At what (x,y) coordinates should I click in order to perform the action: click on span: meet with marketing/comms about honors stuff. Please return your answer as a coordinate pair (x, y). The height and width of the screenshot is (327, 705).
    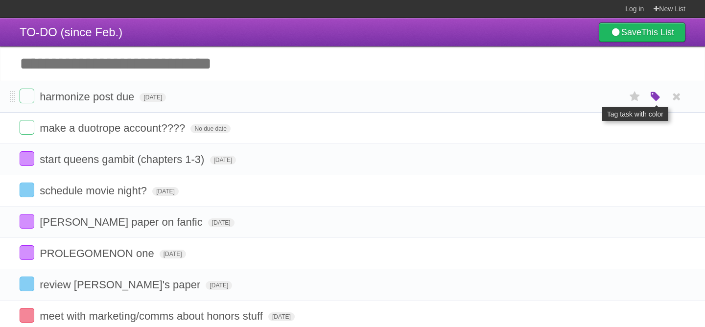
    Looking at the image, I should click on (152, 316).